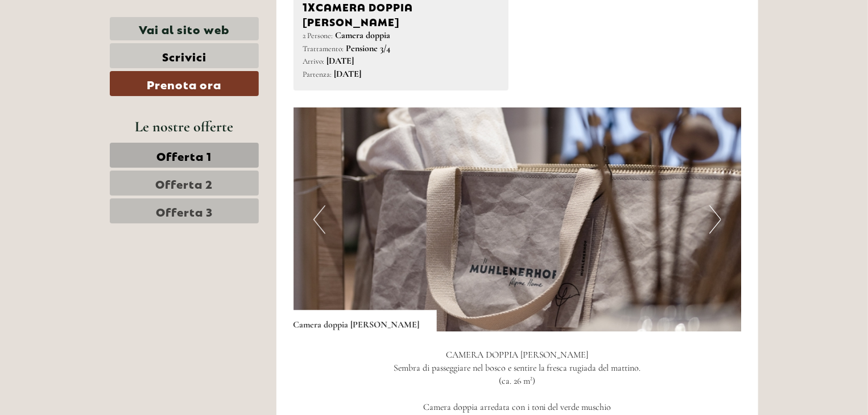  Describe the element at coordinates (317, 74) in the screenshot. I see `small: Partenza:` at that location.